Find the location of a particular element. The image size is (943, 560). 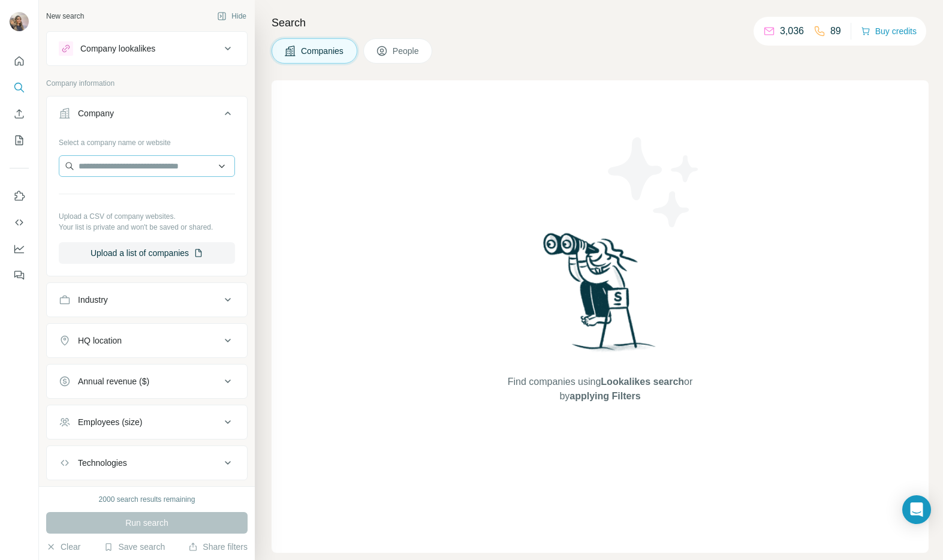

div: 2000 search results remaining is located at coordinates (147, 500).